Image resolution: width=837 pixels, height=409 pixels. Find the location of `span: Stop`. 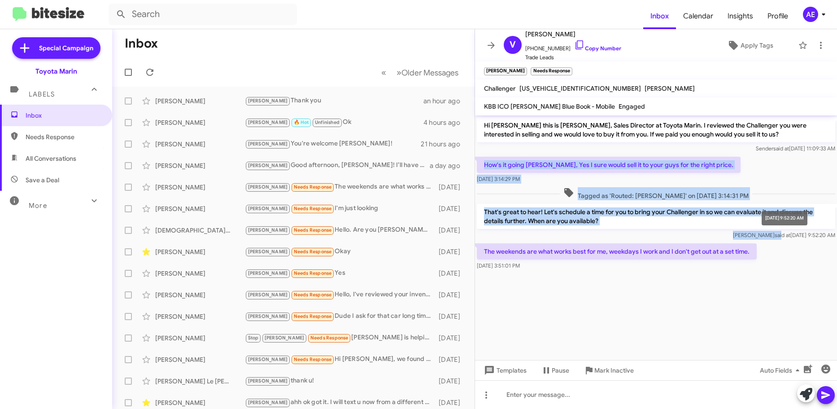

span: Stop is located at coordinates (254, 337).